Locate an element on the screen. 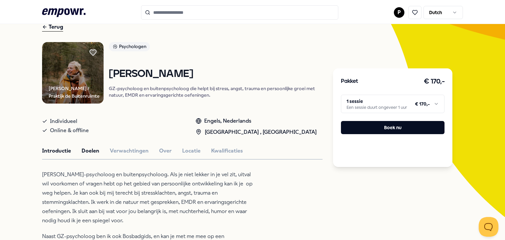  button: Locatie is located at coordinates (191, 151).